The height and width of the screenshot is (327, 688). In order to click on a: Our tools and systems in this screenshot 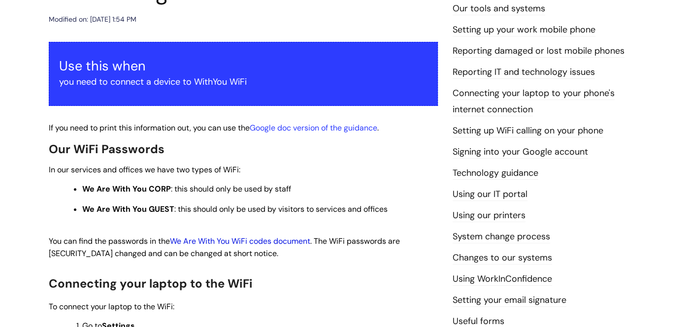, I will do `click(499, 9)`.